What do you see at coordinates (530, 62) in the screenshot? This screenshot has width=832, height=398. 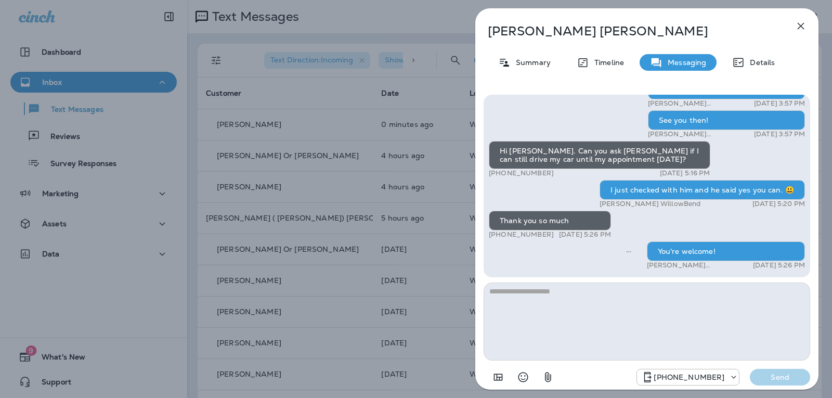 I see `p: Summary` at bounding box center [530, 62].